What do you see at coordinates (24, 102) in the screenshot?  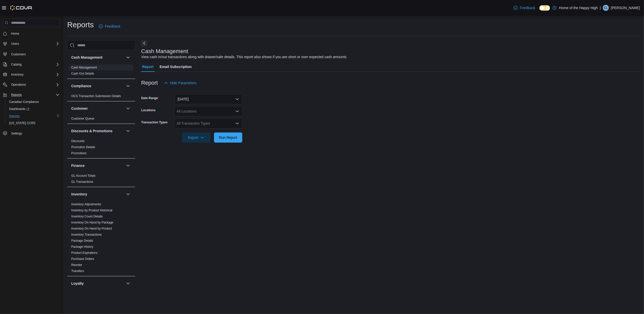 I see `a: Canadian Compliance` at bounding box center [24, 102].